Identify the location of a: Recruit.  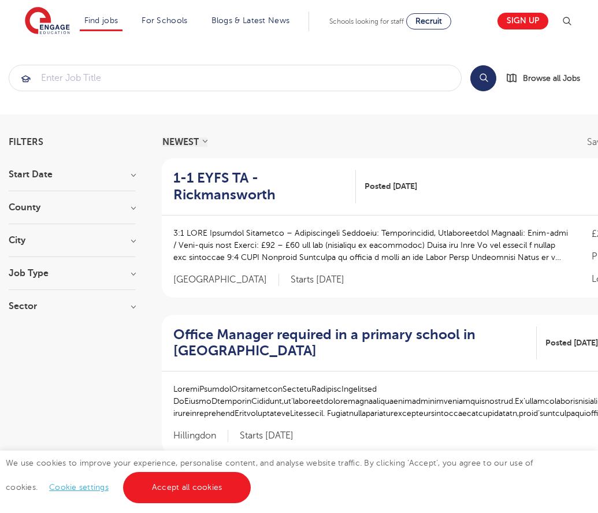
(429, 21).